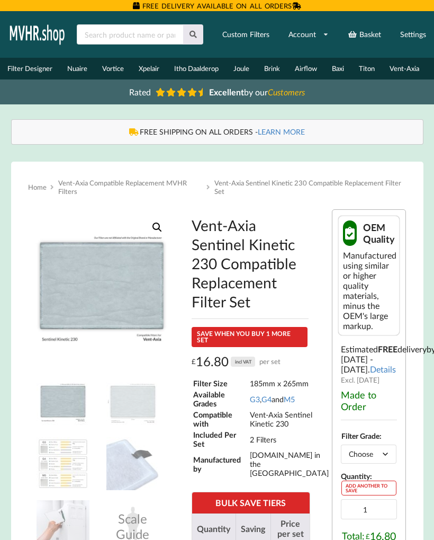 The height and width of the screenshot is (540, 434). What do you see at coordinates (272, 68) in the screenshot?
I see `a: Brink` at bounding box center [272, 68].